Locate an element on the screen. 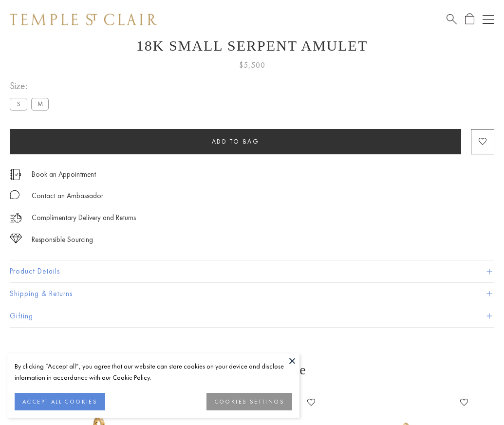 This screenshot has height=425, width=504. img: Temple St. Clair is located at coordinates (83, 20).